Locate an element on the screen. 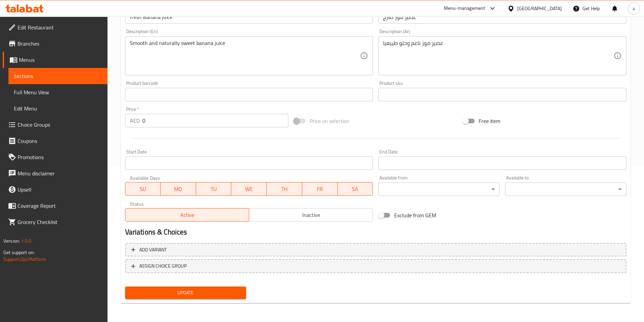  button: SU is located at coordinates (143, 189).